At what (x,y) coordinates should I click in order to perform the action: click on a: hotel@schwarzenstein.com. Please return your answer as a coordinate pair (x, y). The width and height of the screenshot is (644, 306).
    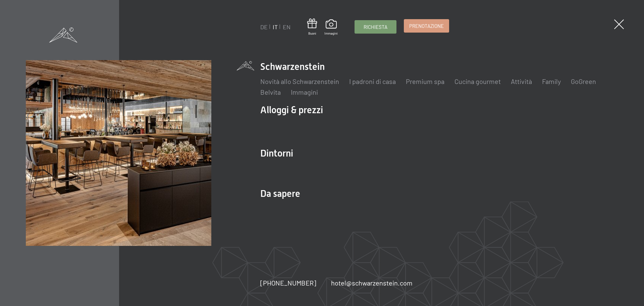
    Looking at the image, I should click on (371, 283).